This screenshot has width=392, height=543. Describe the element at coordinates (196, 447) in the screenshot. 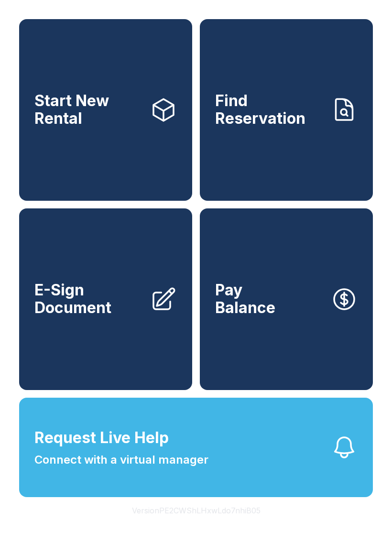

I see `button: Request Live HelpConnect with a virtual manager` at that location.